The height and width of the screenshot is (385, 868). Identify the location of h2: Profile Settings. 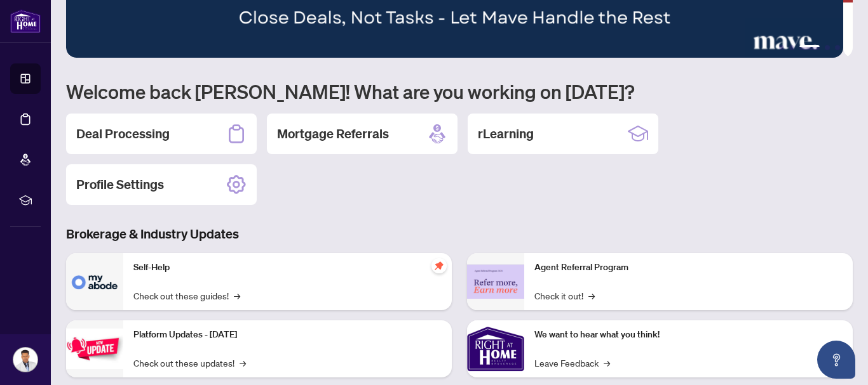
(120, 185).